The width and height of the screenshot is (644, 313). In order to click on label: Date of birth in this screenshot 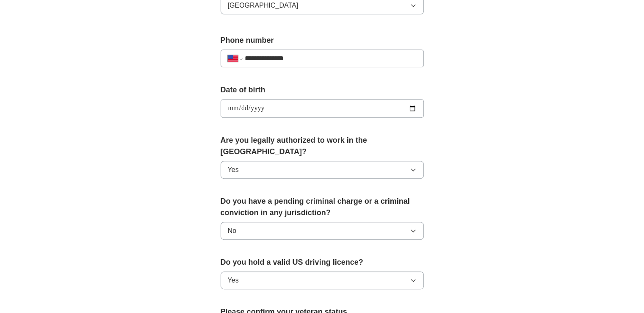, I will do `click(322, 90)`.